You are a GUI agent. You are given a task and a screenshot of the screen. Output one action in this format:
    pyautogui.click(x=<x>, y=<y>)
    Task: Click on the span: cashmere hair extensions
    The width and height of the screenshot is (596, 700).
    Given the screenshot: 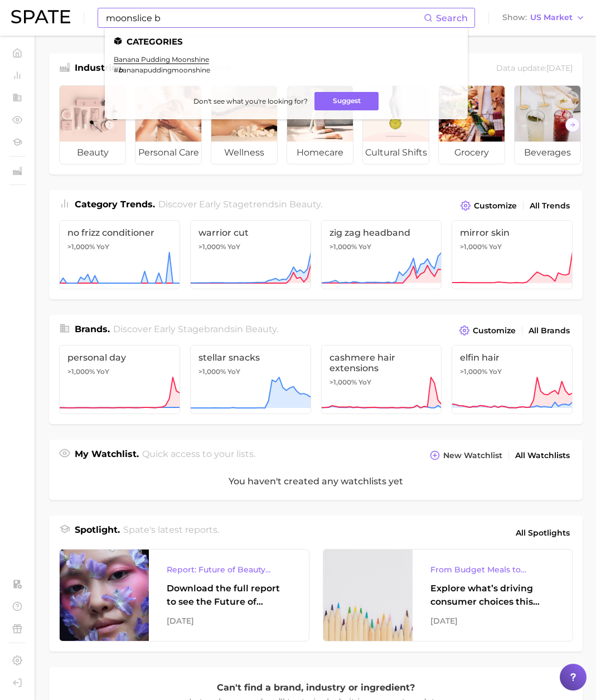 What is the action you would take?
    pyautogui.click(x=382, y=362)
    